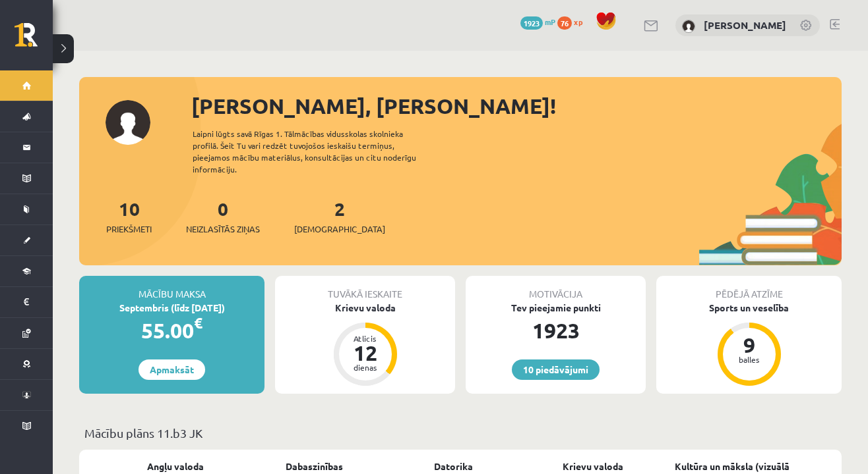 The width and height of the screenshot is (868, 474). I want to click on a: Angļu valoda, so click(175, 466).